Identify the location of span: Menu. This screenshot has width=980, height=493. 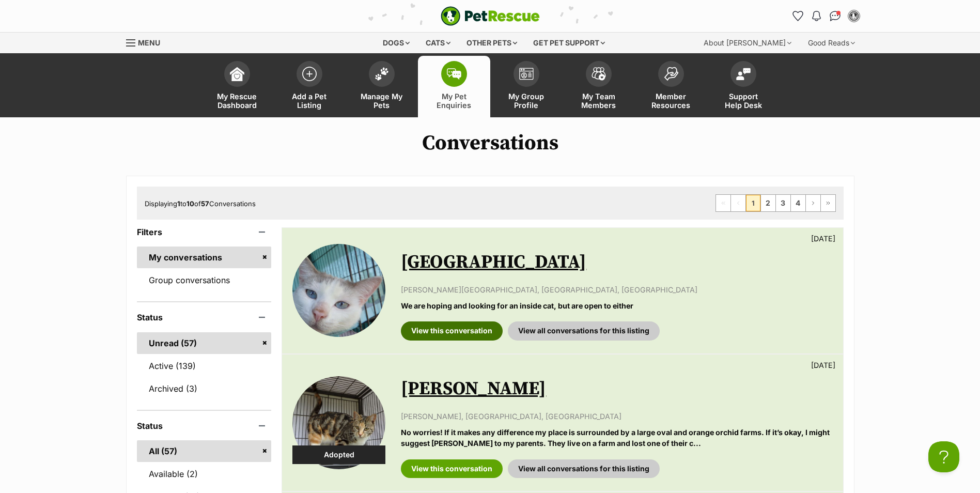
(149, 42).